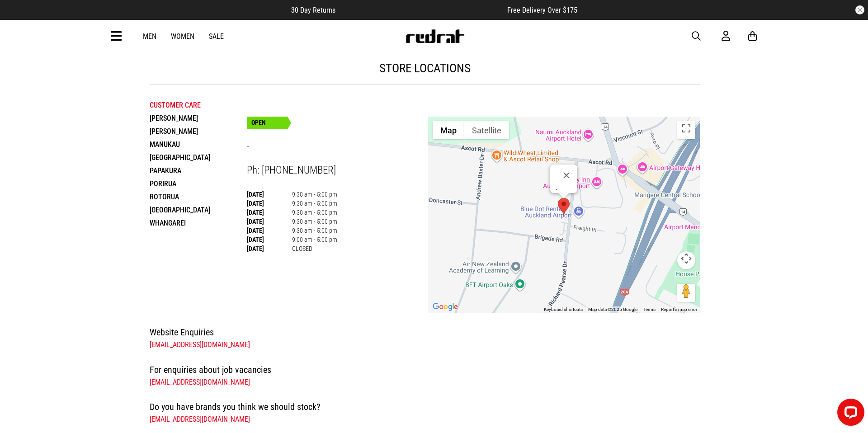 This screenshot has width=868, height=433. Describe the element at coordinates (687, 130) in the screenshot. I see `button: Toggle fullscreen view` at that location.